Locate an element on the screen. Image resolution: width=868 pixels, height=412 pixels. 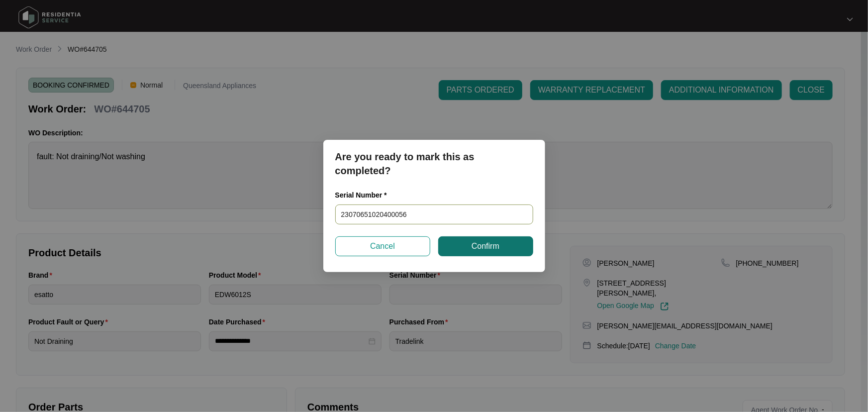
label: Serial Number * is located at coordinates (364, 195).